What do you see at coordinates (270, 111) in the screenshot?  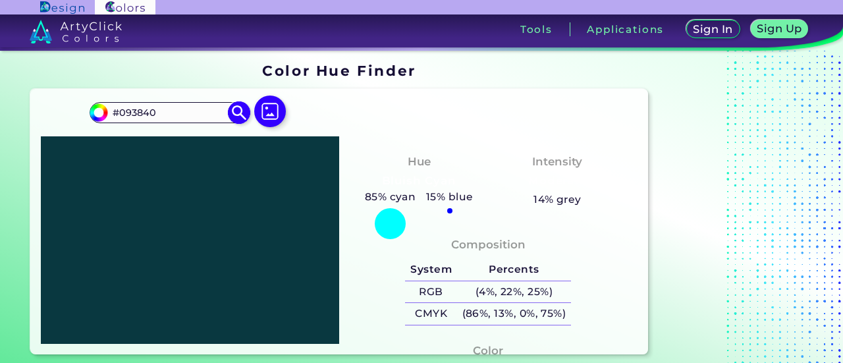 I see `img: icon picture` at bounding box center [270, 111].